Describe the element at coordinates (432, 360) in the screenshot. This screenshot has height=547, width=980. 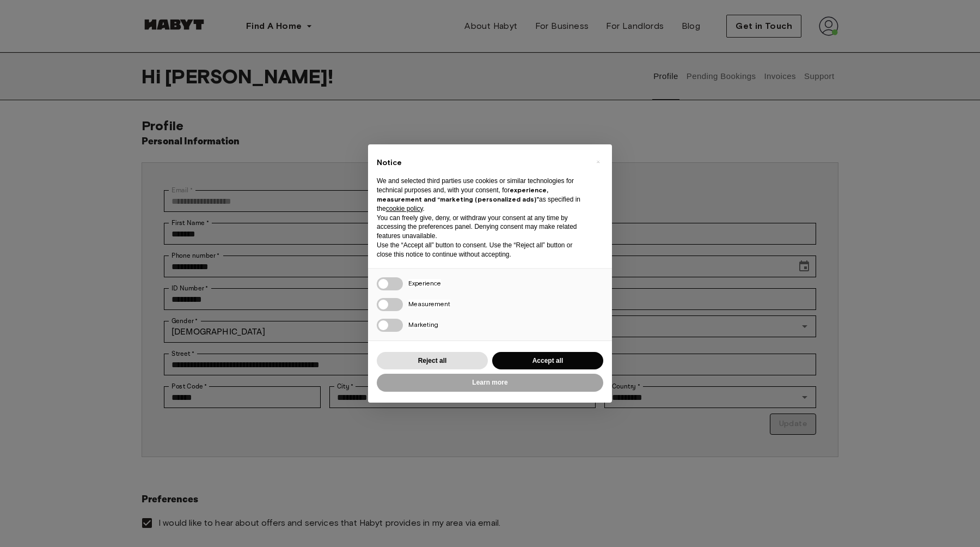
I see `button: Reject all` at that location.